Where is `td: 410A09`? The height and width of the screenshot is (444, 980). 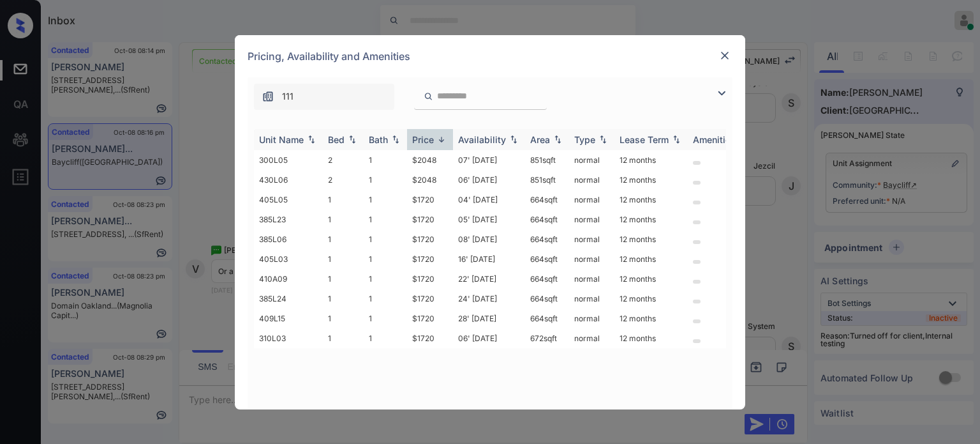 td: 410A09 is located at coordinates (289, 279).